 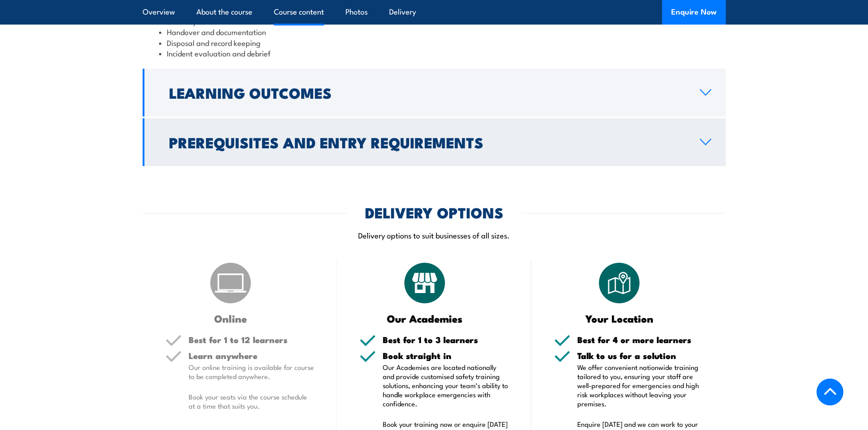 What do you see at coordinates (427, 93) in the screenshot?
I see `h2: Learning Outcomes` at bounding box center [427, 93].